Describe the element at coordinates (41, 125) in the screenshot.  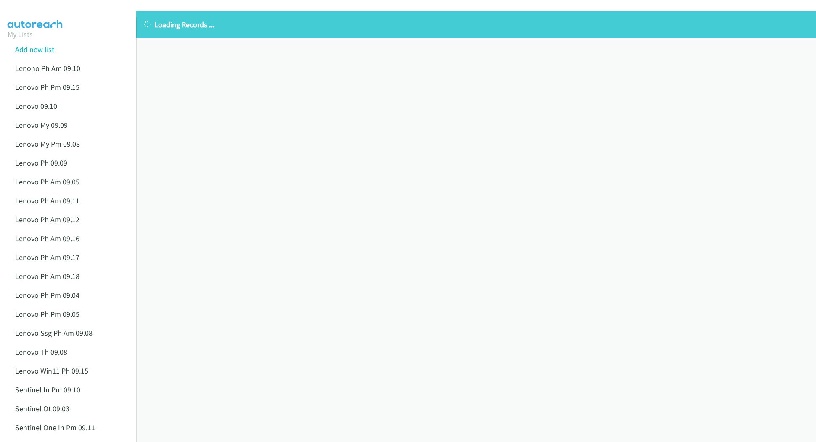
I see `a: Lenovo My 09.09` at that location.